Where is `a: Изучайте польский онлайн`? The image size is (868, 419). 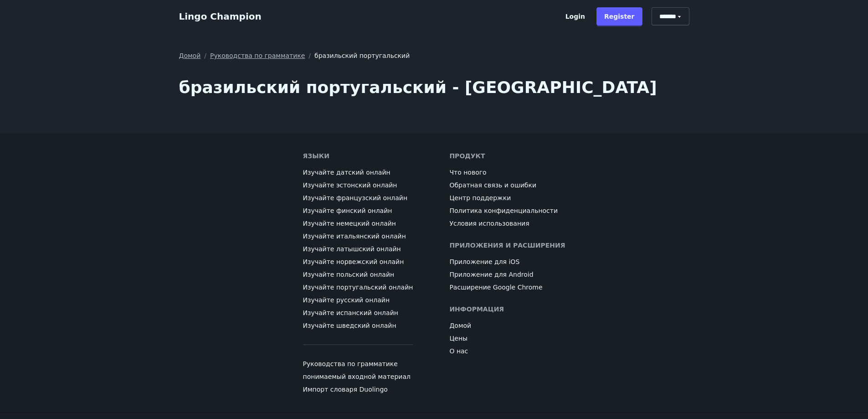 a: Изучайте польский онлайн is located at coordinates (348, 275).